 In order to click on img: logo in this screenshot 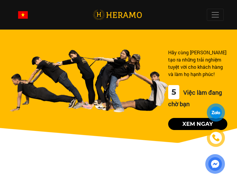, I will do `click(117, 15)`.